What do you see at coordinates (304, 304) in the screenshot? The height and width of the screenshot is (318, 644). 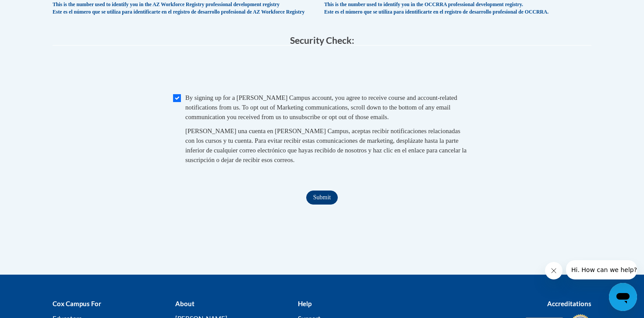 I see `b: Help` at bounding box center [304, 304].